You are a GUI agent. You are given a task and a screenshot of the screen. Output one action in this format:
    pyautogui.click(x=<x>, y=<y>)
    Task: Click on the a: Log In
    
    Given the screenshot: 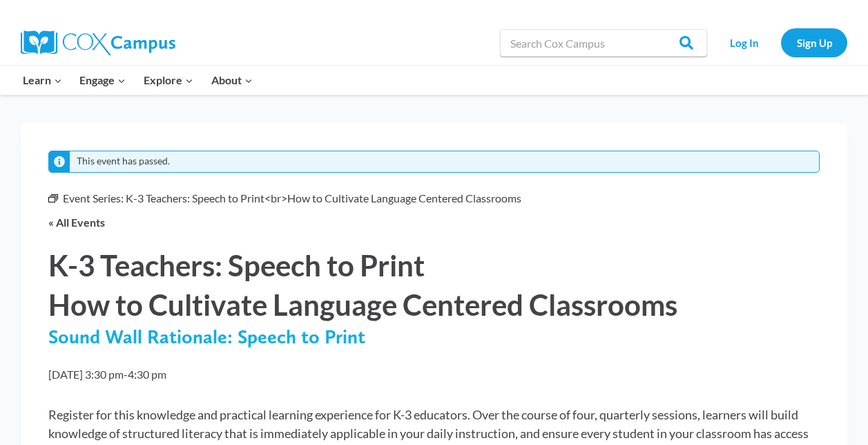 What is the action you would take?
    pyautogui.click(x=744, y=42)
    